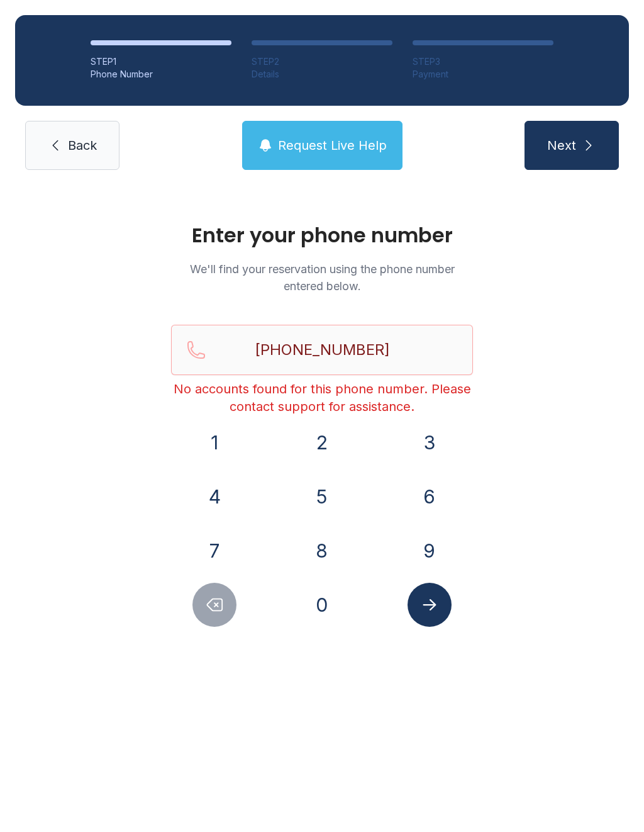 The height and width of the screenshot is (832, 644). What do you see at coordinates (322, 74) in the screenshot?
I see `div: Details` at bounding box center [322, 74].